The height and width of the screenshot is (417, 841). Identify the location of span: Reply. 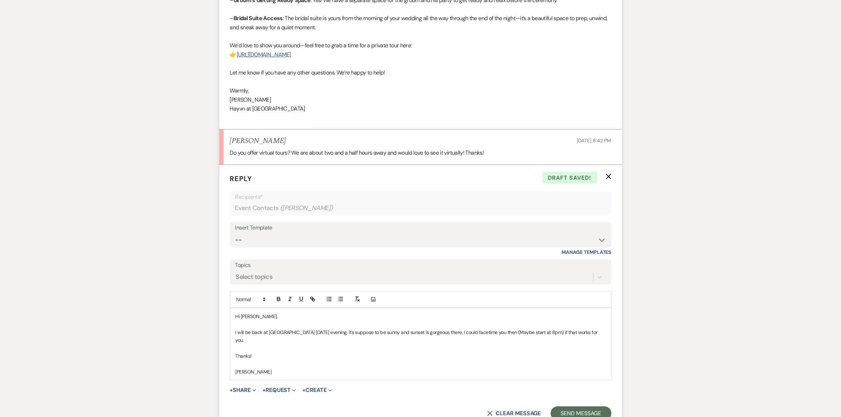
(241, 179).